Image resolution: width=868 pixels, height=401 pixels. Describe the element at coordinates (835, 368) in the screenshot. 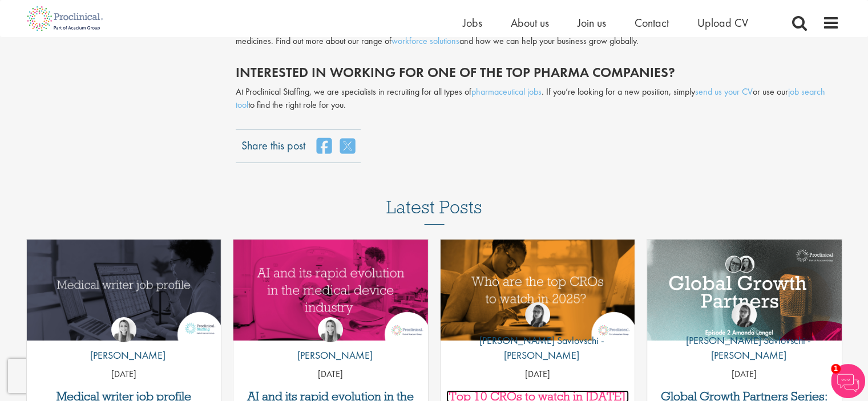

I see `span: 1` at that location.